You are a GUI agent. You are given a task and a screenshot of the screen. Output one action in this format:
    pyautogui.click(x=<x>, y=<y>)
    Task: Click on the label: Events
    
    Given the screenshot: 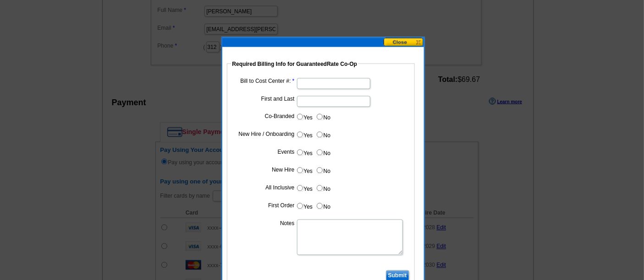 What is the action you would take?
    pyautogui.click(x=264, y=153)
    